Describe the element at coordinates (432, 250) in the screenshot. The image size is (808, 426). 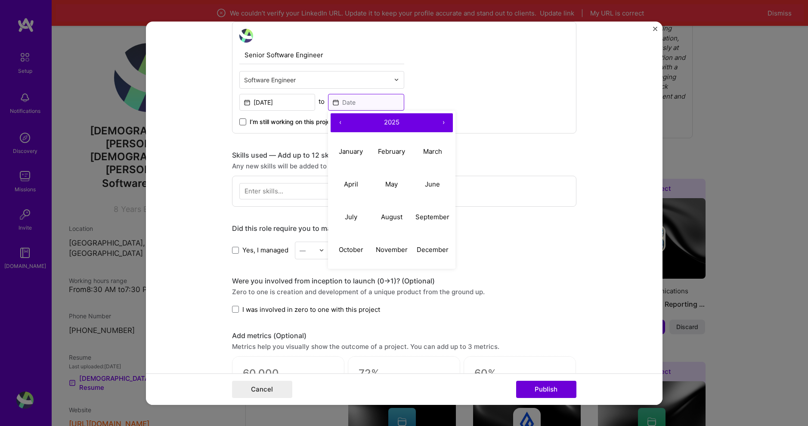
I see `button: December 2025` at that location.